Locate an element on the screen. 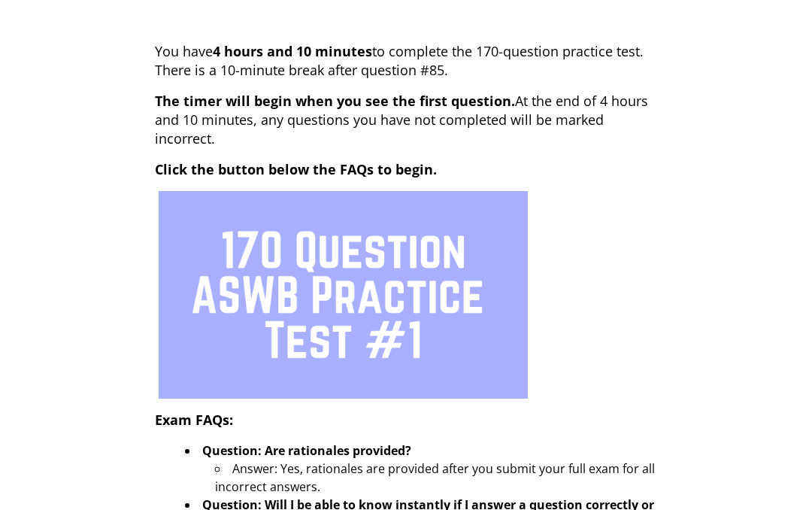  span: At the end of 4 hours and 10 minutes, any questions you have not completed will be marked incorrect. is located at coordinates (402, 119).